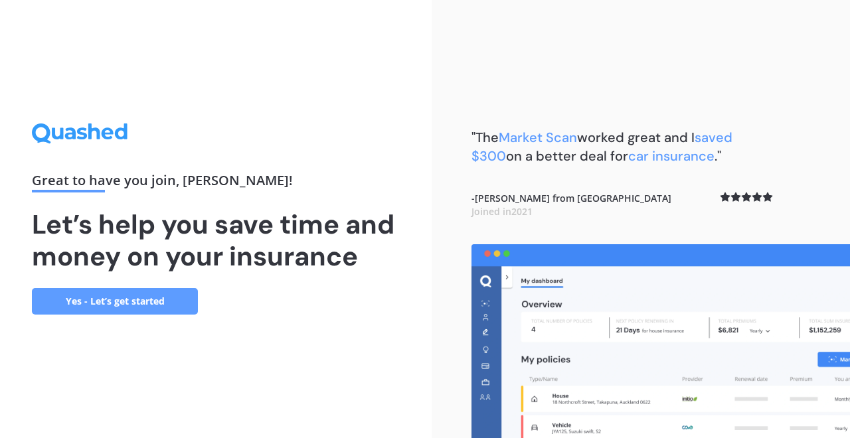  What do you see at coordinates (671, 156) in the screenshot?
I see `span: car insurance` at bounding box center [671, 156].